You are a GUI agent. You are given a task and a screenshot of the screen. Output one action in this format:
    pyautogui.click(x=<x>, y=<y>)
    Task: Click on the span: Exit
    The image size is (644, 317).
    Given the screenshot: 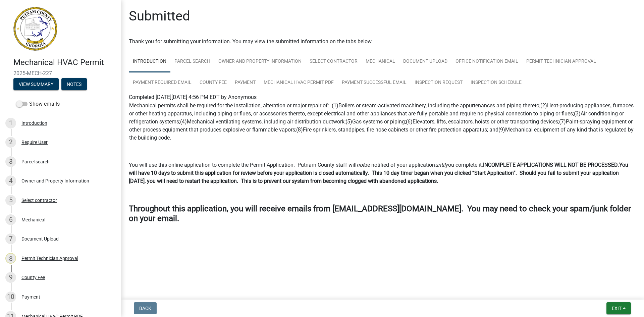 What is the action you would take?
    pyautogui.click(x=616, y=308)
    